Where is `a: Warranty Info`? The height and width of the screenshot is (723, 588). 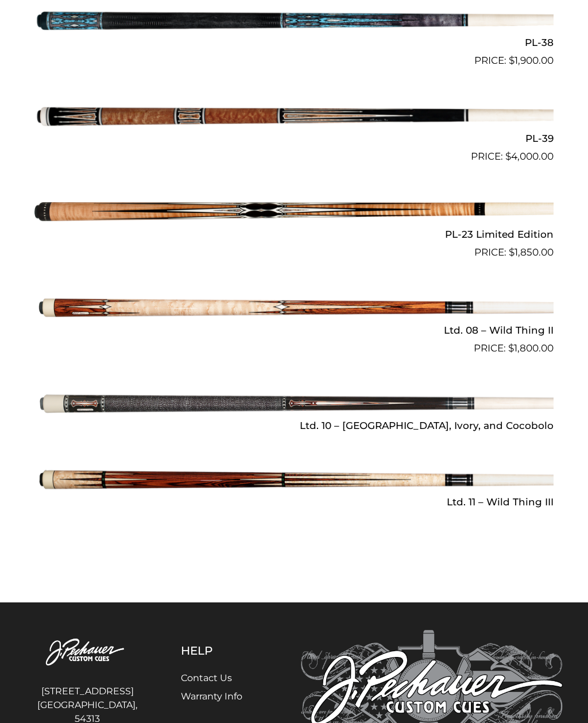
a: Warranty Info is located at coordinates (211, 697).